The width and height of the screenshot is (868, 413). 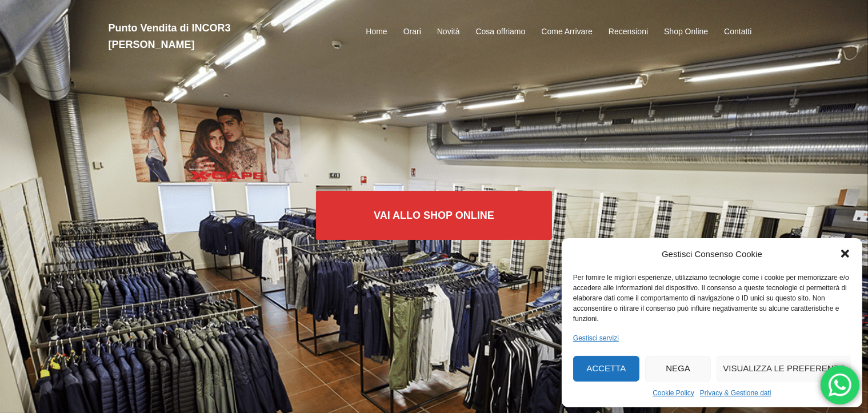 What do you see at coordinates (501, 32) in the screenshot?
I see `a: Cosa offriamo` at bounding box center [501, 32].